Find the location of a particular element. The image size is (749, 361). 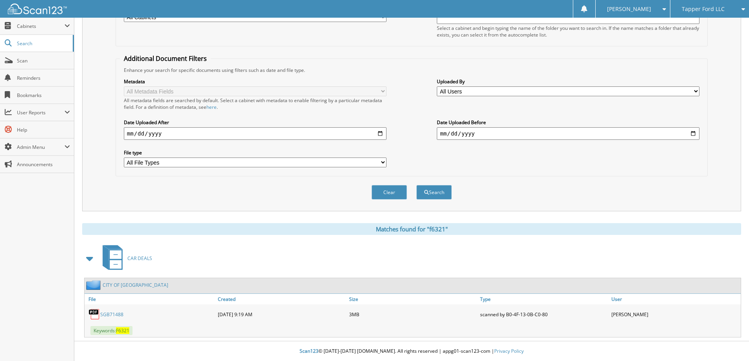

label: Date Uploaded Before is located at coordinates (568, 122).